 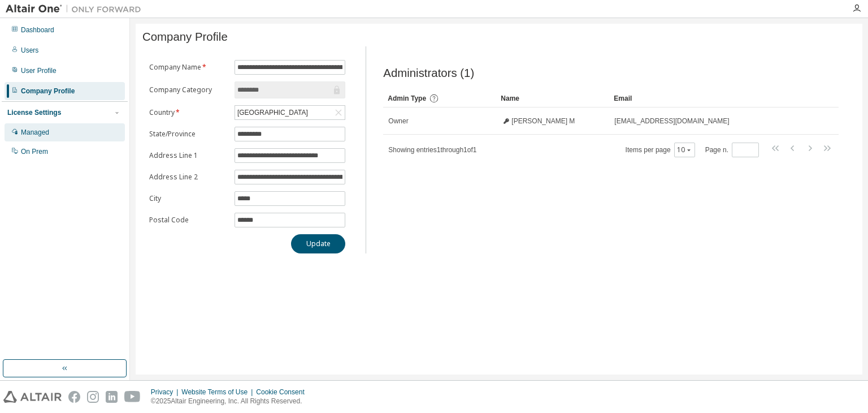 What do you see at coordinates (188, 90) in the screenshot?
I see `label: Company Category` at bounding box center [188, 90].